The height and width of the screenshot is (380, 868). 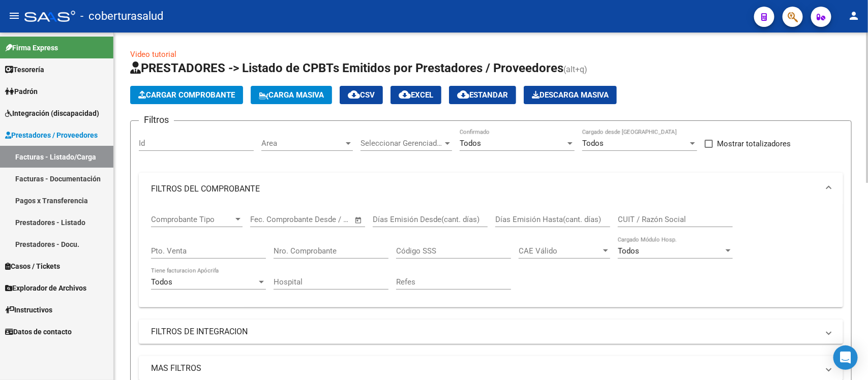 I want to click on button: Open calendar, so click(x=358, y=220).